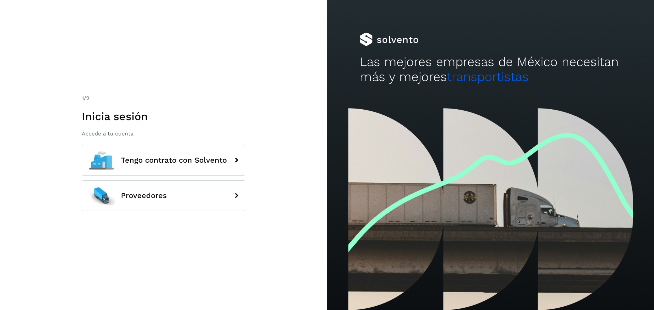 This screenshot has height=310, width=654. What do you see at coordinates (144, 196) in the screenshot?
I see `span: Proveedores` at bounding box center [144, 196].